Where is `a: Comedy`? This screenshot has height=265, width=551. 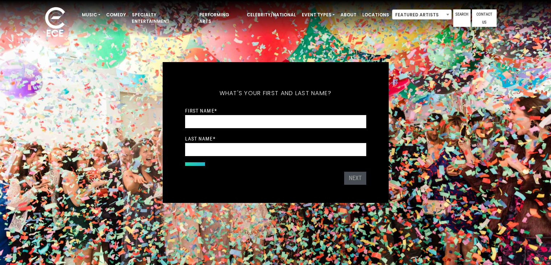 a: Comedy is located at coordinates (116, 15).